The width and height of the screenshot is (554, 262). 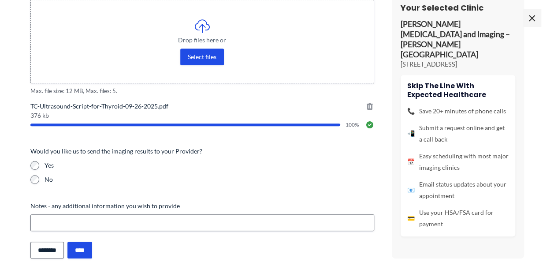 What do you see at coordinates (353, 125) in the screenshot?
I see `span: 100%` at bounding box center [353, 125].